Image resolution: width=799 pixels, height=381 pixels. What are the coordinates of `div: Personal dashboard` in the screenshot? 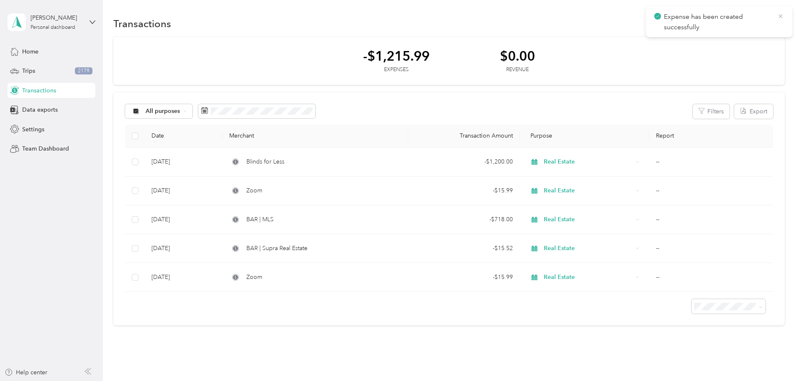 It's located at (53, 28).